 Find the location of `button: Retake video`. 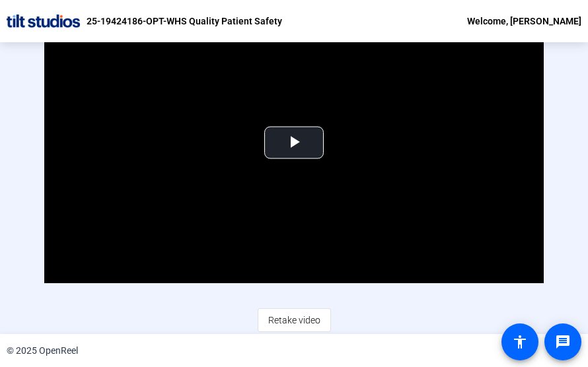

button: Retake video is located at coordinates (294, 320).